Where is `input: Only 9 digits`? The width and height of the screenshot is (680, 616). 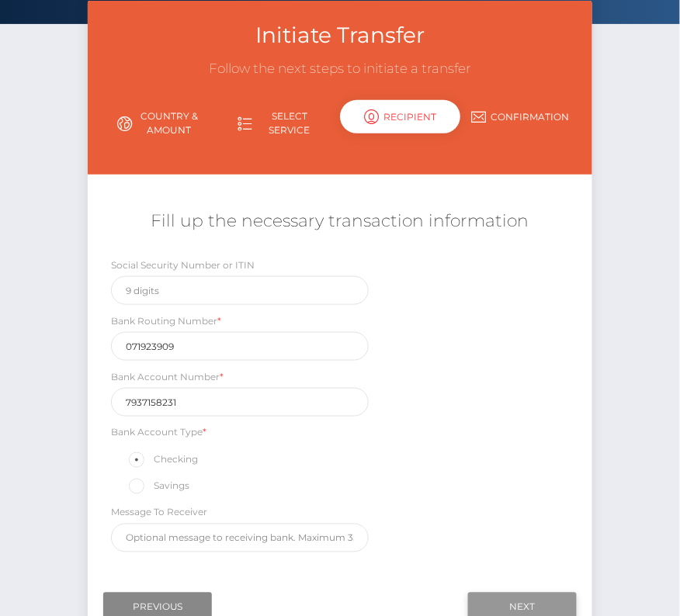 input: Only 9 digits is located at coordinates (240, 346).